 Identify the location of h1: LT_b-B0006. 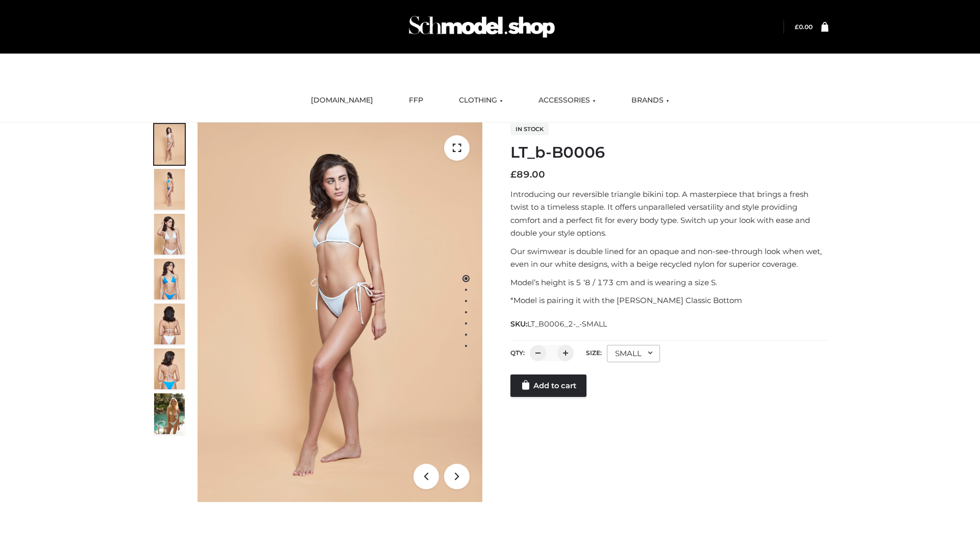
(669, 153).